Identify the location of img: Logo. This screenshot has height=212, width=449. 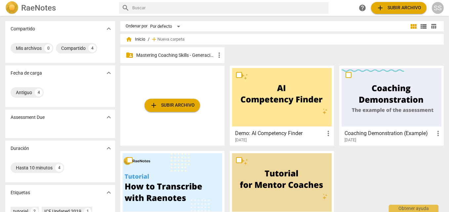
(12, 8).